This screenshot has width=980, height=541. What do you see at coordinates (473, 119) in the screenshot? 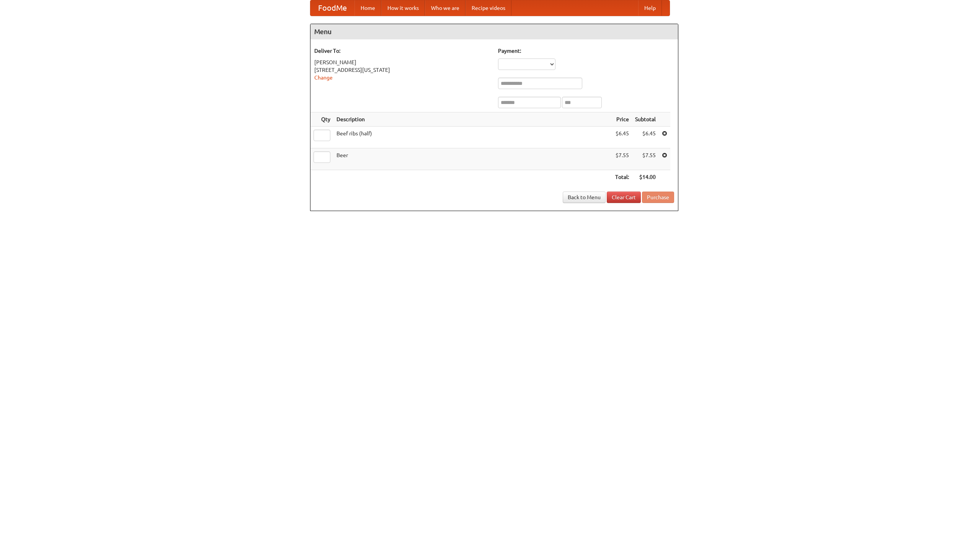
I see `th: Description` at bounding box center [473, 119].